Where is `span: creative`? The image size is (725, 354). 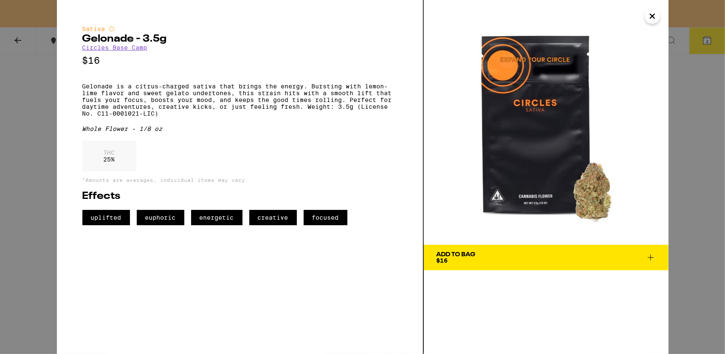 span: creative is located at coordinates (273, 218).